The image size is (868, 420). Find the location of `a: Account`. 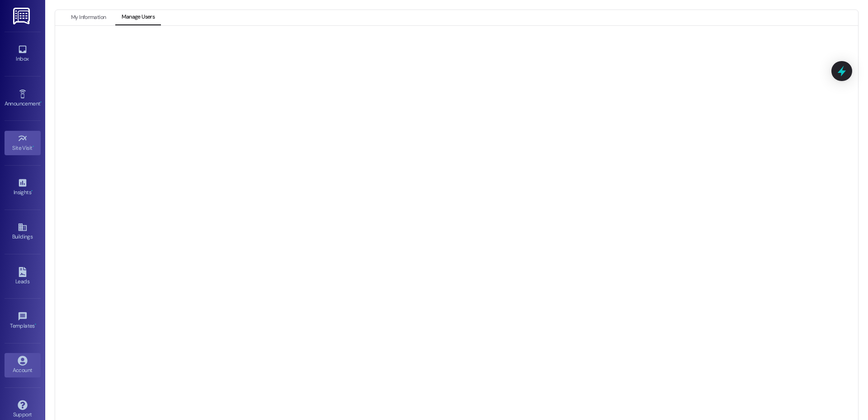

a: Account is located at coordinates (23, 365).